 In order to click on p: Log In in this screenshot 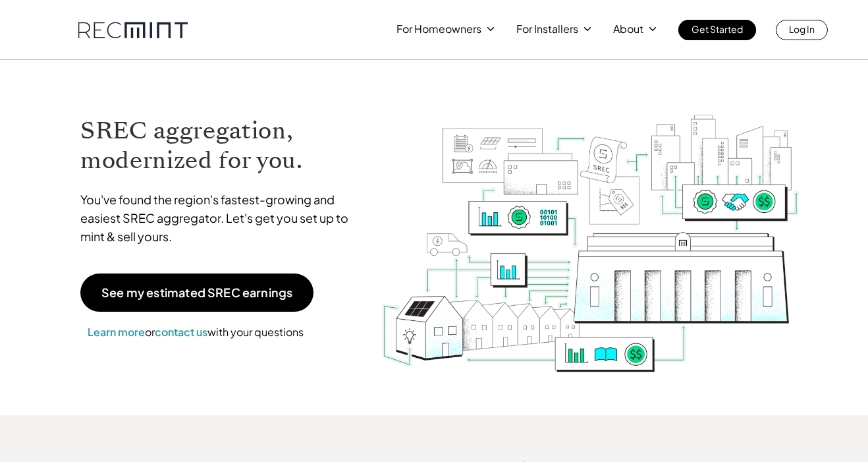, I will do `click(802, 29)`.